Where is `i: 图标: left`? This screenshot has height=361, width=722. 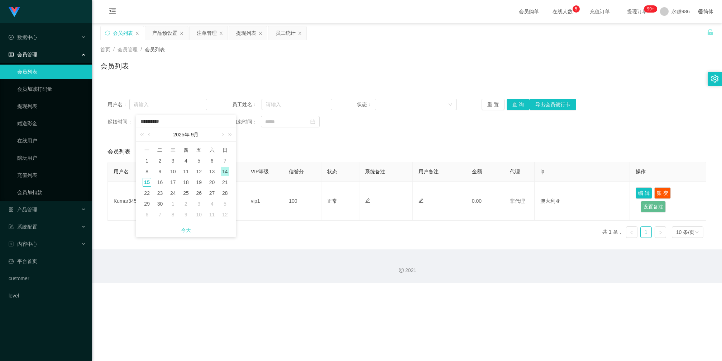 i: 图标: left is located at coordinates (632, 232).